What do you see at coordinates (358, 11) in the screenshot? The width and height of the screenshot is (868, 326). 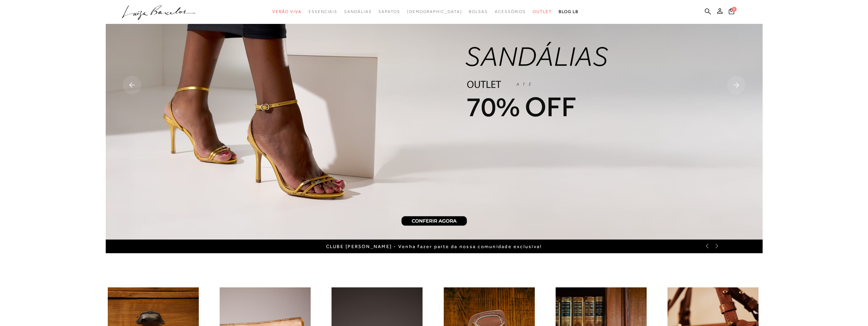 I see `span: Sandálias` at bounding box center [358, 11].